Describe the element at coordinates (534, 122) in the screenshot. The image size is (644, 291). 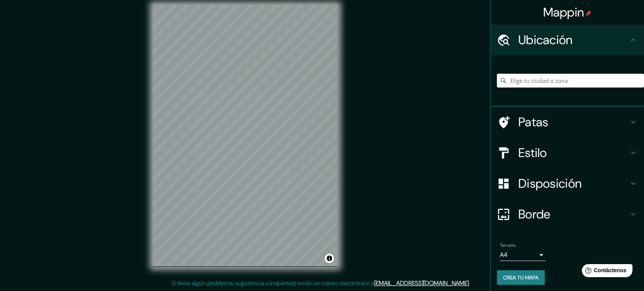
I see `font: Patas` at that location.